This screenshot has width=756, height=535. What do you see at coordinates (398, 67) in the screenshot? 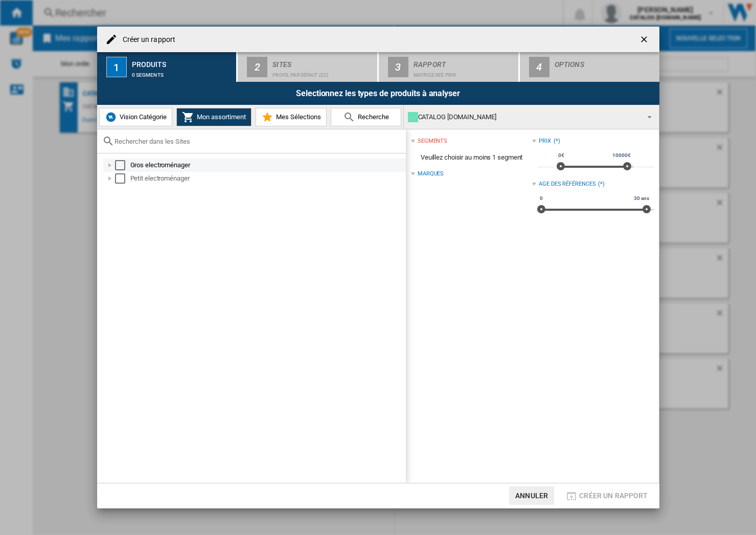
I see `div: 3` at bounding box center [398, 67].